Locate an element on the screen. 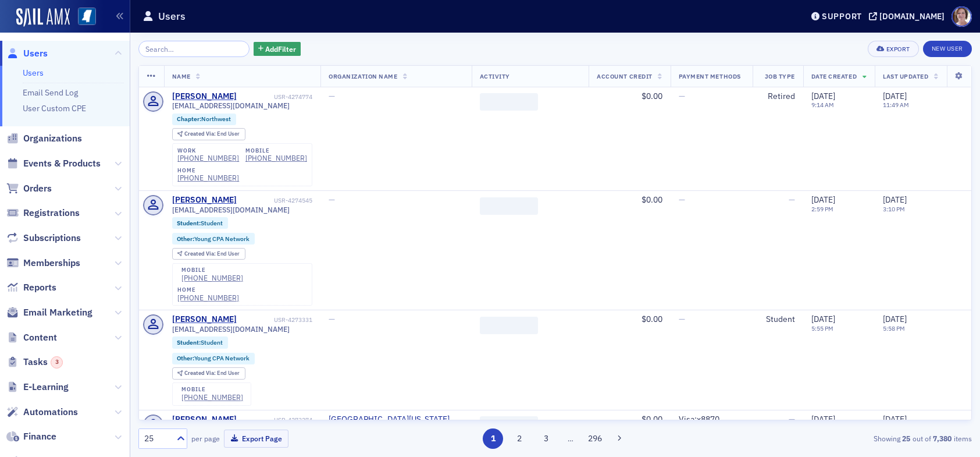 This screenshot has height=457, width=980. span: Registrations is located at coordinates (52, 213).